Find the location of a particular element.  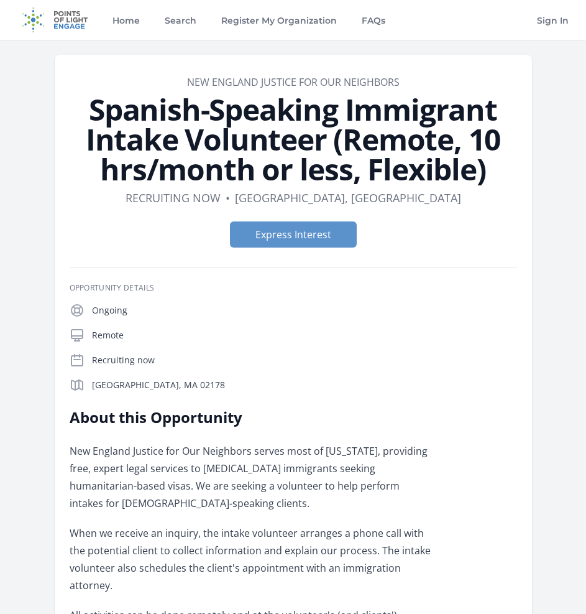

h1: Spanish-Speaking Immigrant Intake Volunteer (Remote, 10 hrs/month or less, Flexible) is located at coordinates (294, 139).